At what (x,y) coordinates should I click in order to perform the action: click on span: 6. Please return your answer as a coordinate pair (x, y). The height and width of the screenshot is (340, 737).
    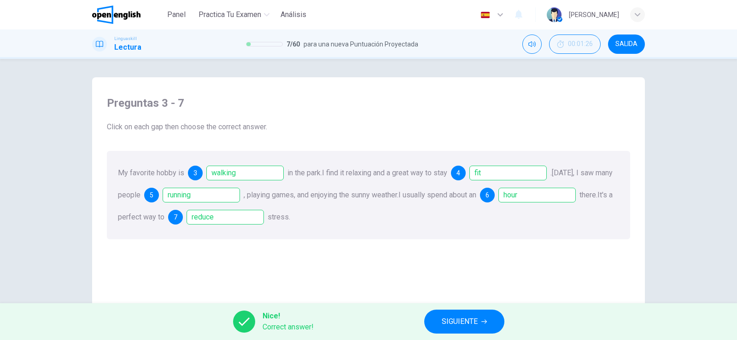
    Looking at the image, I should click on (487, 195).